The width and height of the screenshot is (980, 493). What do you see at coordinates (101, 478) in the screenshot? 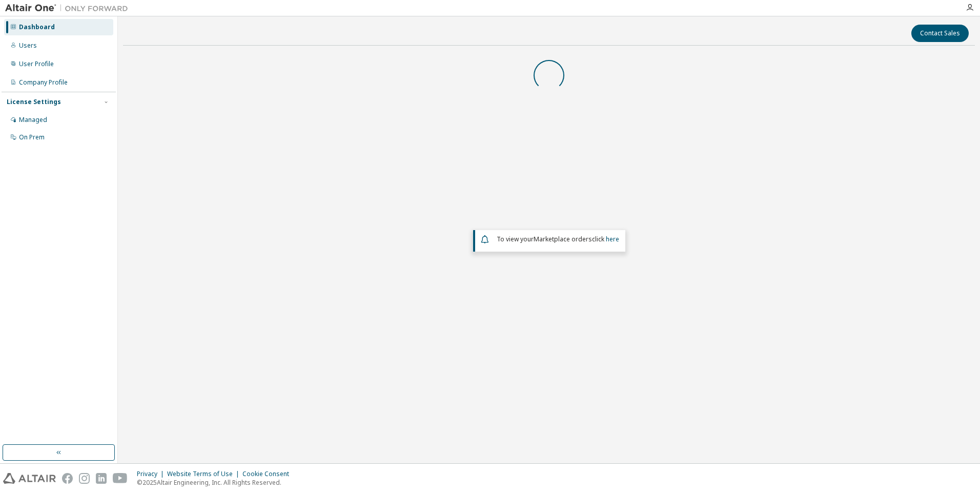
I see `img: linkedin.svg` at bounding box center [101, 478].